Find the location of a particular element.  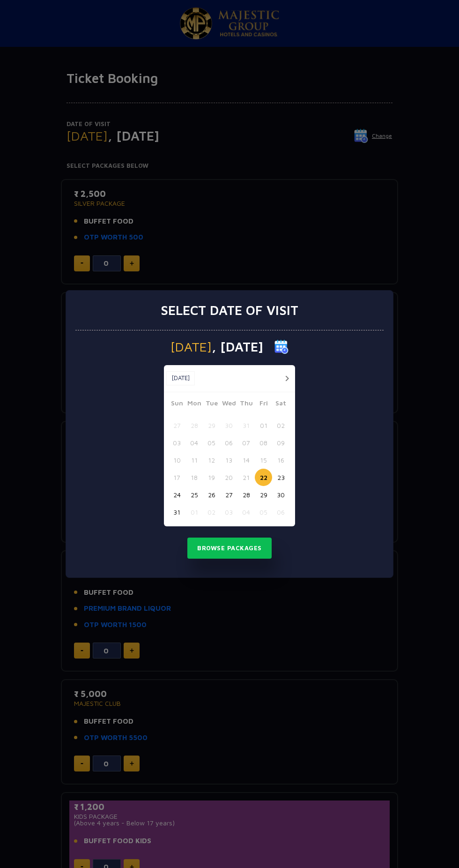

button: Browse Packages is located at coordinates (230, 549).